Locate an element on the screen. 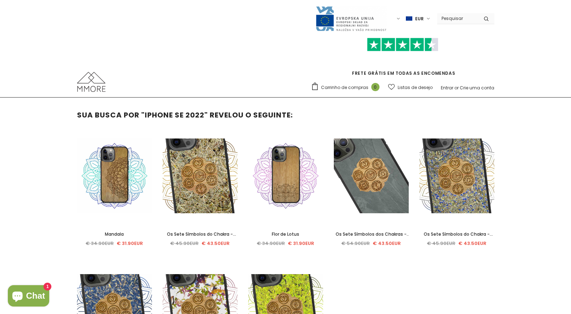  a: Os Sete Símbolos do Chakra - Lavanda is located at coordinates (457, 235).